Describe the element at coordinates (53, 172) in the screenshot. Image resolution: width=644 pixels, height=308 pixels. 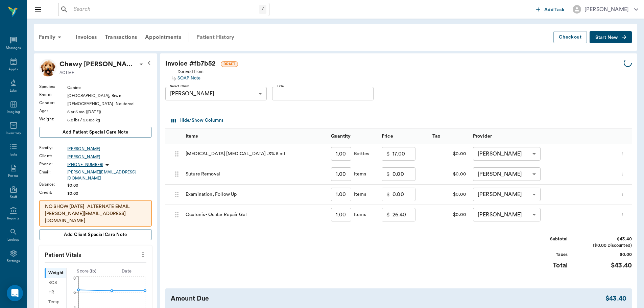
I see `div: Email :` at that location.